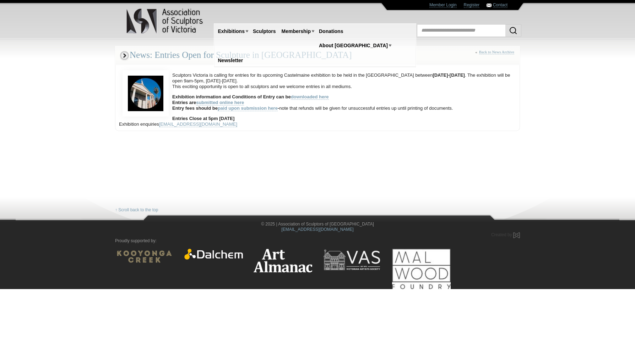 The image size is (635, 364). What do you see at coordinates (472, 5) in the screenshot?
I see `a: Register` at bounding box center [472, 5].